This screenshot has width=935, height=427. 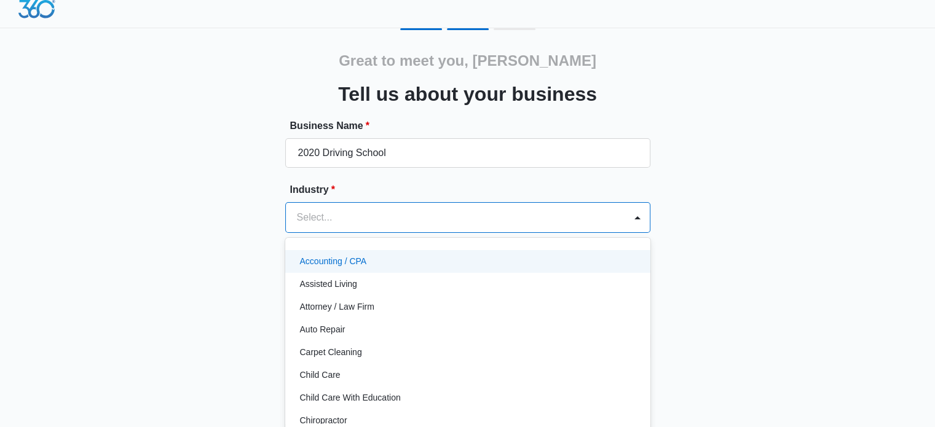 I want to click on p: Child Care, so click(x=320, y=375).